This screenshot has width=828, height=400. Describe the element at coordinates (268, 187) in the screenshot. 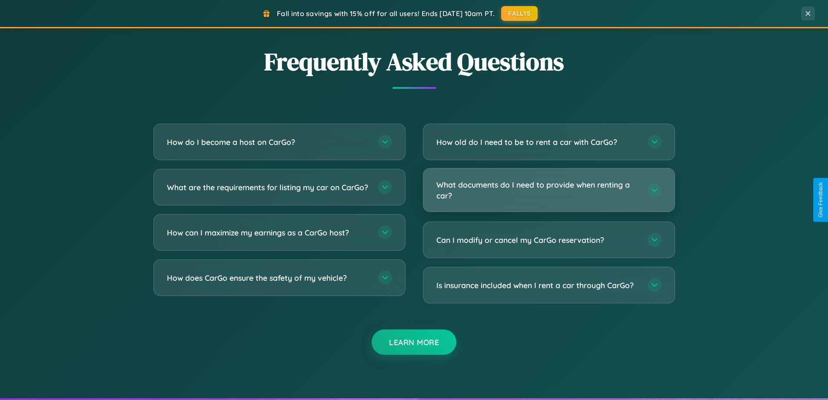

I see `h3: What are the requirements for listing my car on CarGo?` at that location.